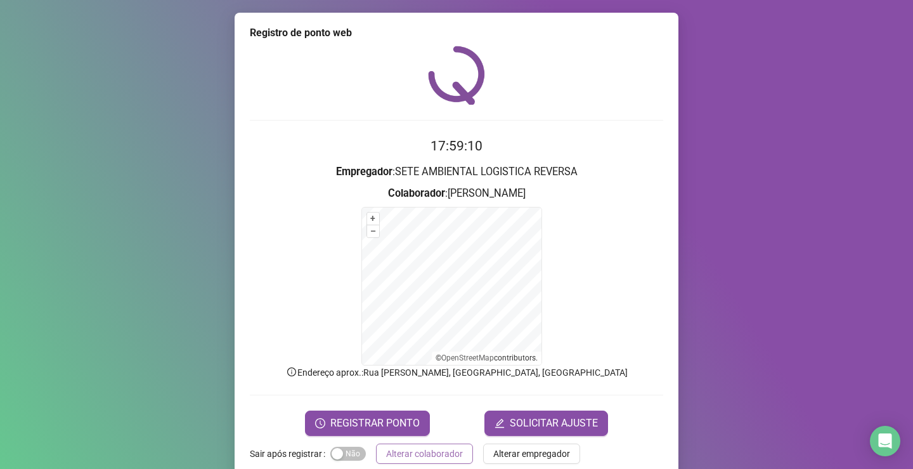 The image size is (913, 469). Describe the element at coordinates (367, 423) in the screenshot. I see `button: REGISTRAR PONTO` at that location.